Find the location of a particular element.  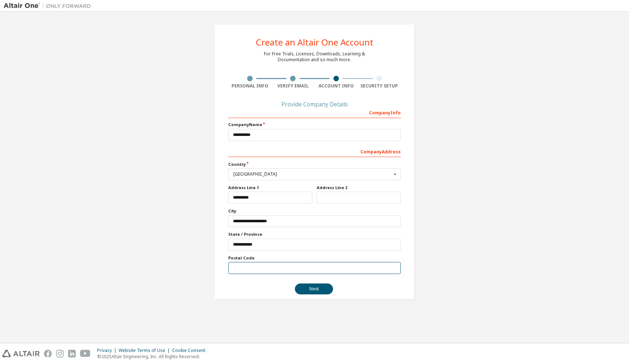

div: Company Address is located at coordinates (315, 151).